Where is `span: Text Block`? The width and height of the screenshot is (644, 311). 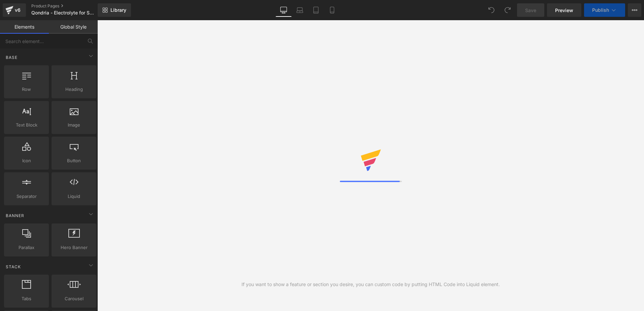 span: Text Block is located at coordinates (26, 125).